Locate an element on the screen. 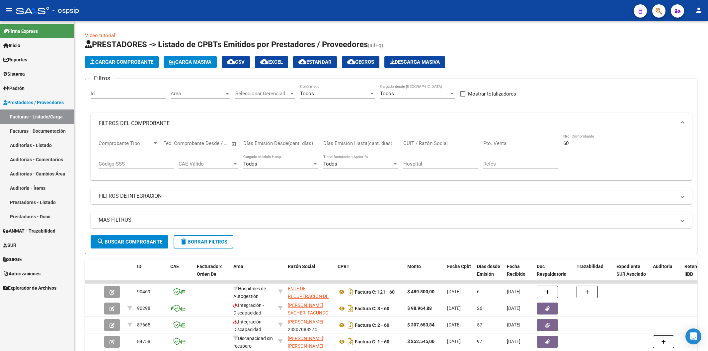  div: FILTROS DEL COMPROBANTE is located at coordinates (391, 157).